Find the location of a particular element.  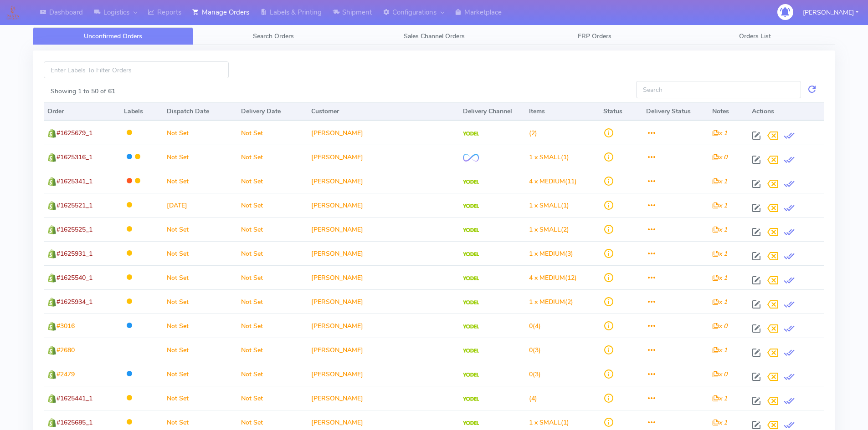

span: Orders List is located at coordinates (755, 36).